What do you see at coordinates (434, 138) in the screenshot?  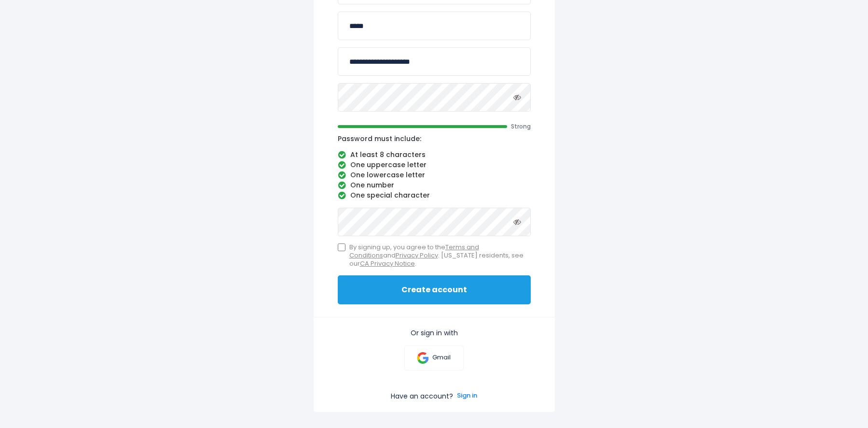 I see `p: Password must include:` at bounding box center [434, 138].